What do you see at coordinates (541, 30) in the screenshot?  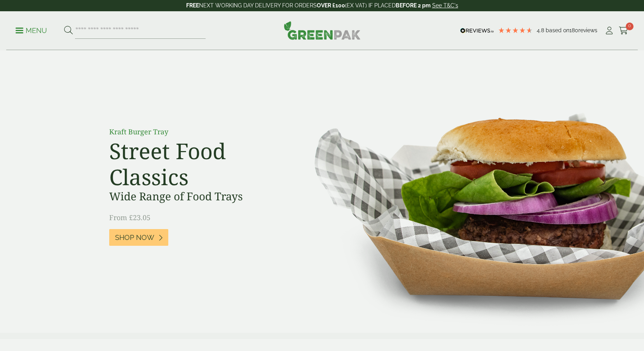 I see `span: 4.8` at bounding box center [541, 30].